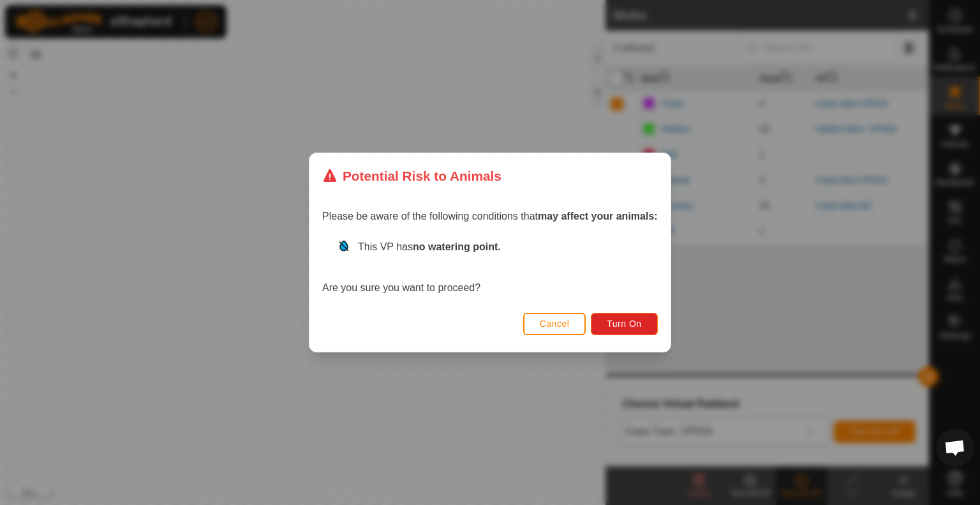 The height and width of the screenshot is (505, 980). Describe the element at coordinates (554, 324) in the screenshot. I see `span: Cancel` at that location.